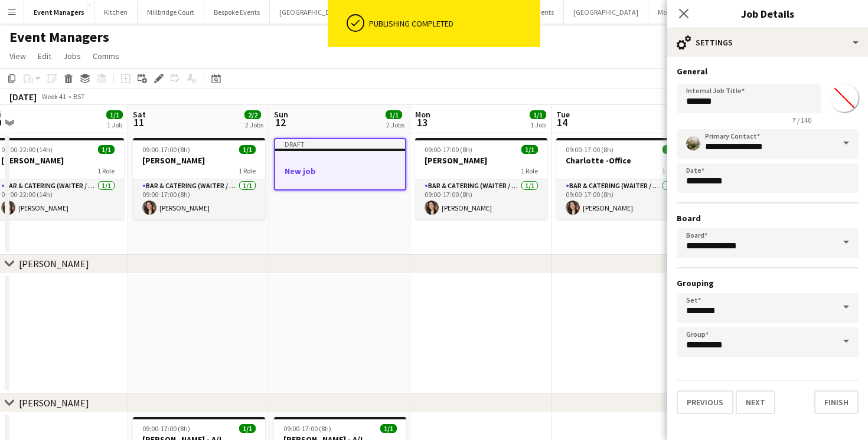  Describe the element at coordinates (253, 115) in the screenshot. I see `span: 2/2` at that location.